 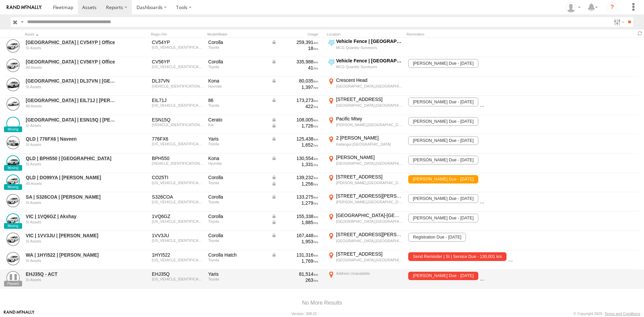 I want to click on div: Kia, so click(x=237, y=125).